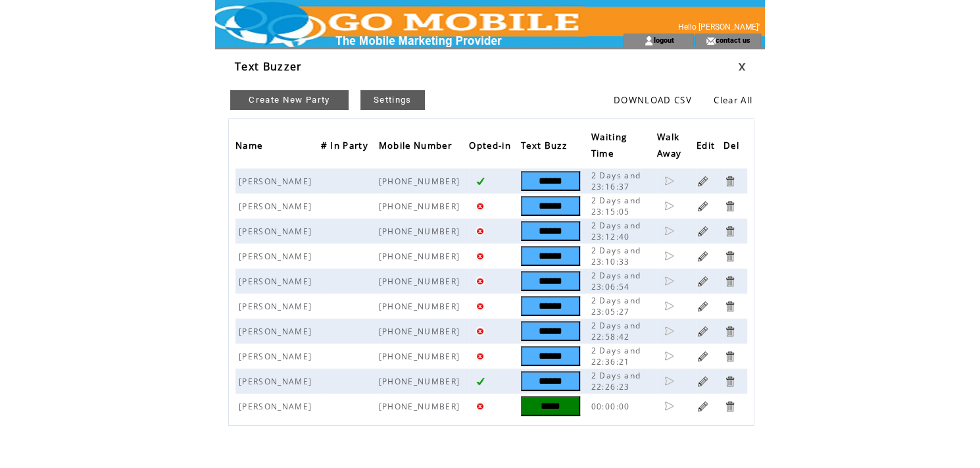  Describe the element at coordinates (546, 147) in the screenshot. I see `span: Text Buzz` at that location.